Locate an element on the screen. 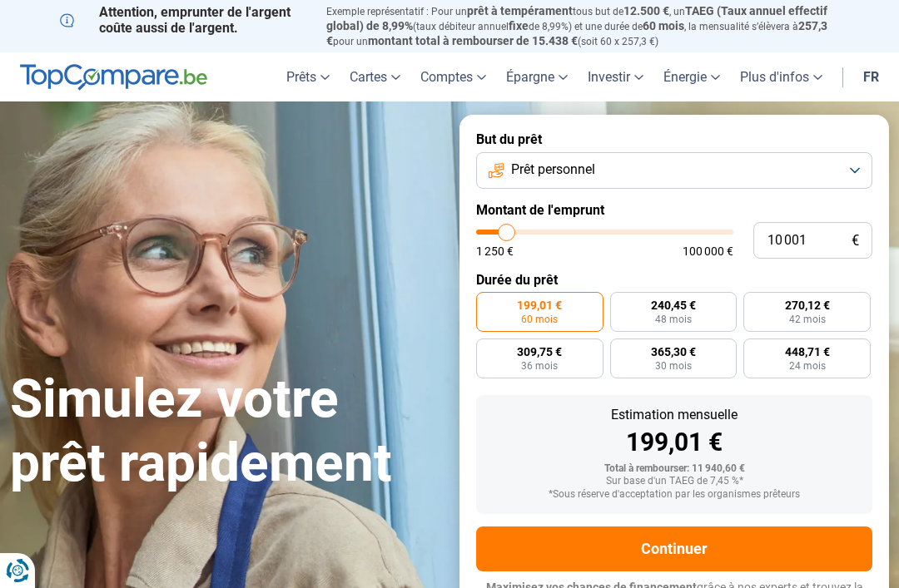 This screenshot has width=899, height=588. span: 36 mois is located at coordinates (539, 367).